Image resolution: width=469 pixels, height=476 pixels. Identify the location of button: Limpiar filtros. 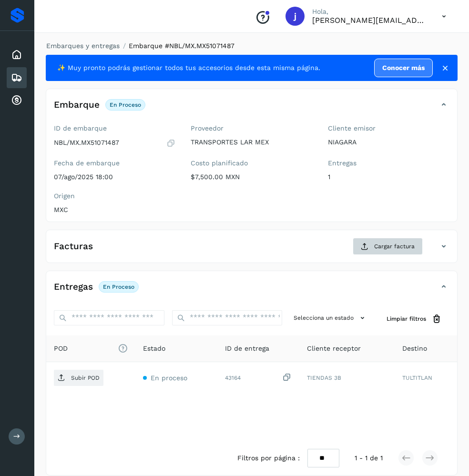
(414, 318).